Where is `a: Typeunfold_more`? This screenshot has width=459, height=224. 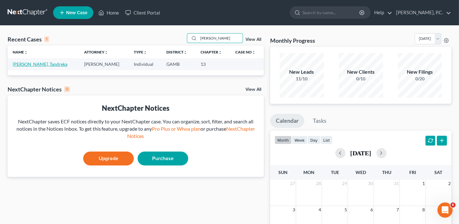
a: Typeunfold_more is located at coordinates (140, 52).